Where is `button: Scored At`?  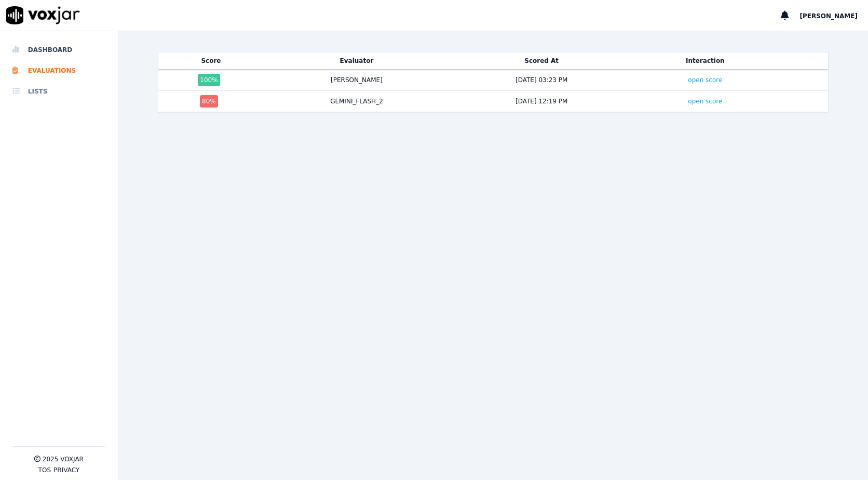 button: Scored At is located at coordinates (541, 60).